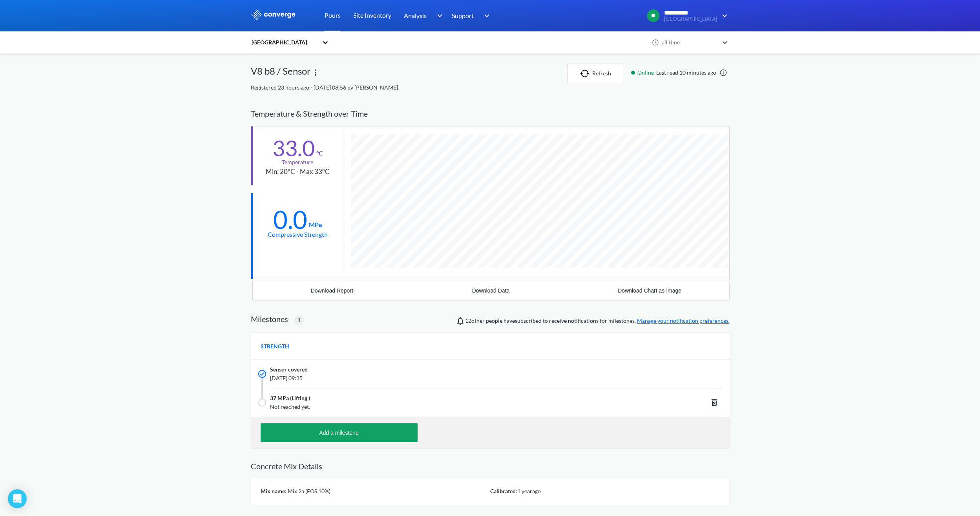 Image resolution: width=980 pixels, height=516 pixels. What do you see at coordinates (290, 220) in the screenshot?
I see `div: 0.0` at bounding box center [290, 220].